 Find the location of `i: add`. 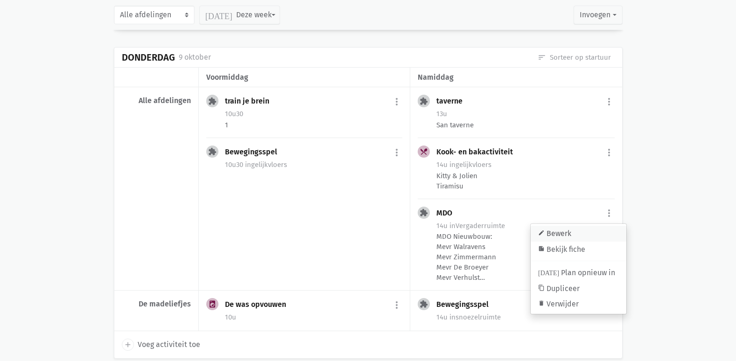

i: add is located at coordinates (128, 345).